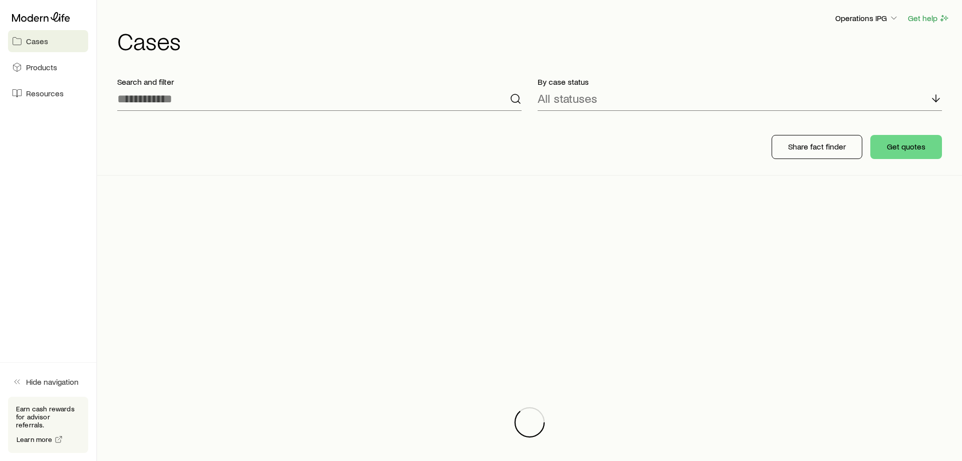  What do you see at coordinates (48, 93) in the screenshot?
I see `a: Resources` at bounding box center [48, 93].